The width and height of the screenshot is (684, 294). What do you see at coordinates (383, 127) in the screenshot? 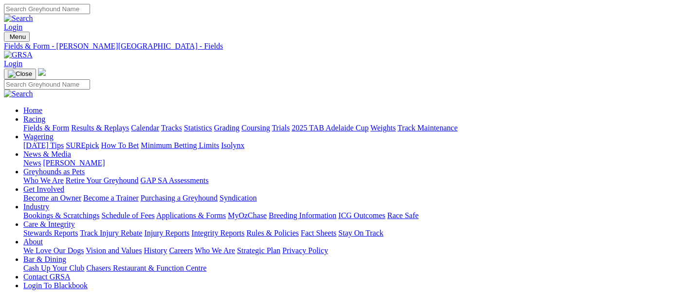
I see `a: Weights` at bounding box center [383, 127].